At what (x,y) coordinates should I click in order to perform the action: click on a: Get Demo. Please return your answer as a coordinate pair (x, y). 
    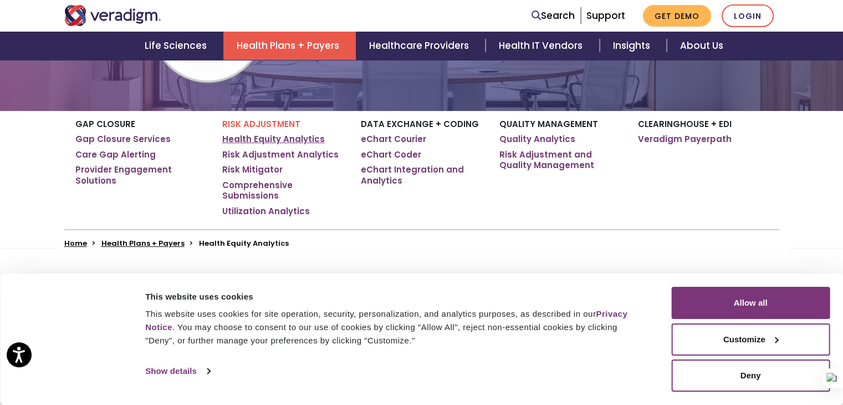
    Looking at the image, I should click on (677, 16).